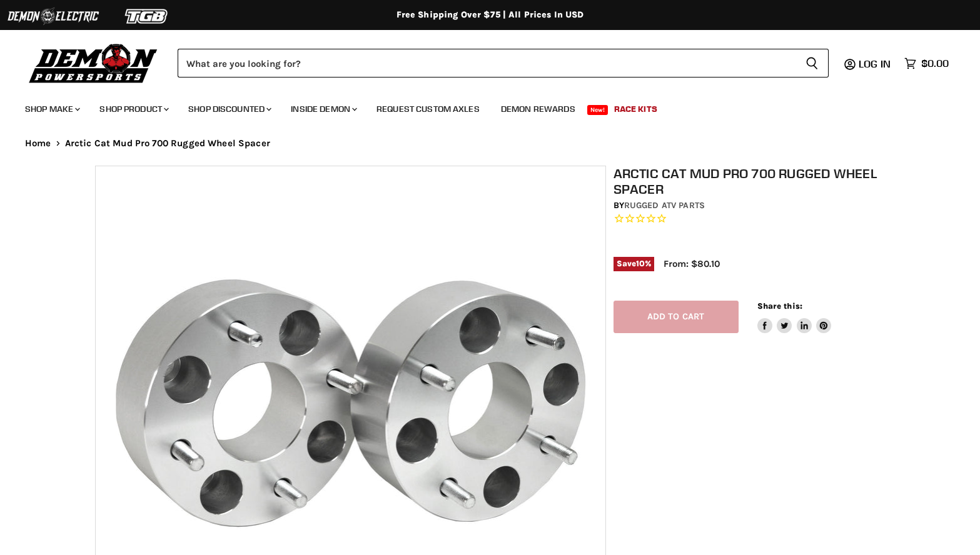 The width and height of the screenshot is (980, 555). What do you see at coordinates (167, 143) in the screenshot?
I see `span: Arctic Cat Mud Pro 700 Rugged Wheel Spacer` at bounding box center [167, 143].